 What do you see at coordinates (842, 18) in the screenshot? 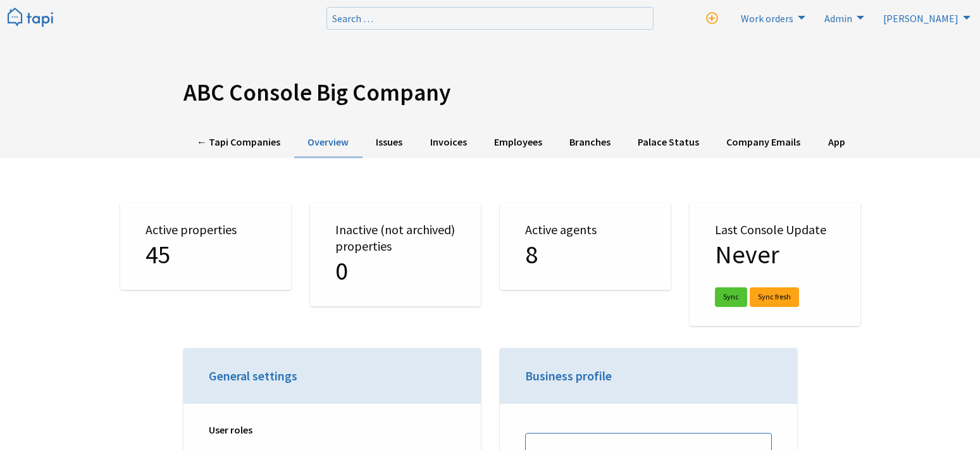
I see `a: Admin` at bounding box center [842, 18].